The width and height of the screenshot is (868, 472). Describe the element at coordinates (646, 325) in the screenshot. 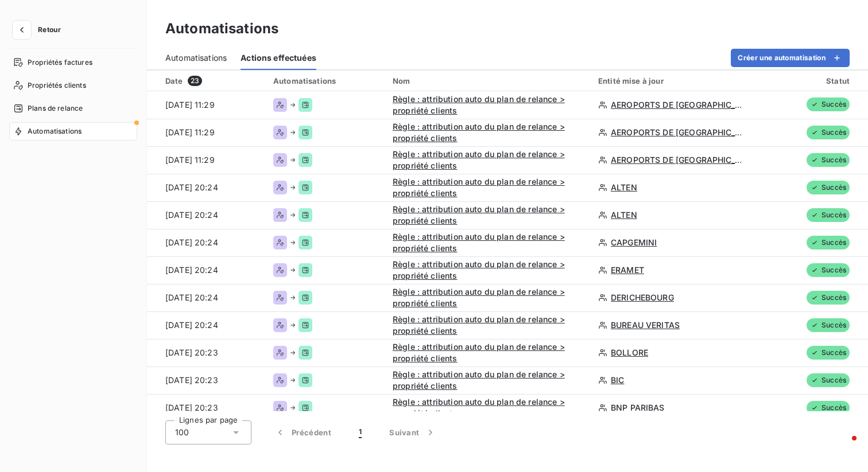

I see `span: BUREAU VERITAS` at that location.